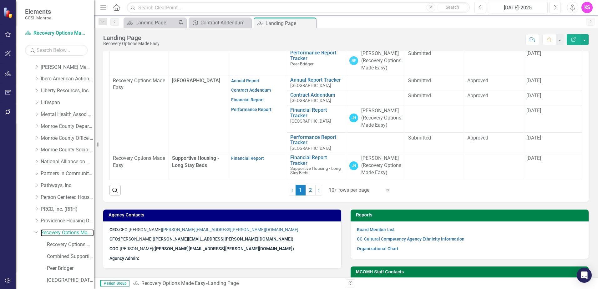 This screenshot has width=598, height=289. What do you see at coordinates (477, 80) in the screenshot?
I see `span: Approved` at bounding box center [477, 80].